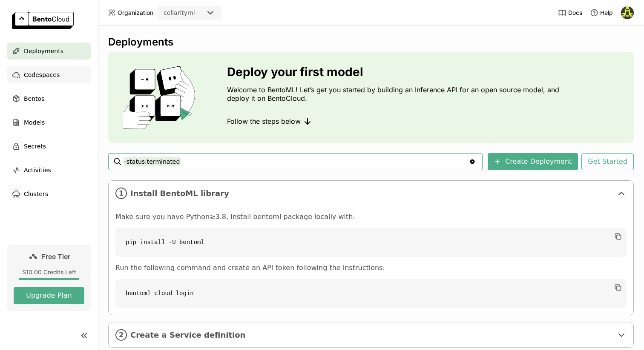  Describe the element at coordinates (49, 123) in the screenshot. I see `a: Models` at that location.